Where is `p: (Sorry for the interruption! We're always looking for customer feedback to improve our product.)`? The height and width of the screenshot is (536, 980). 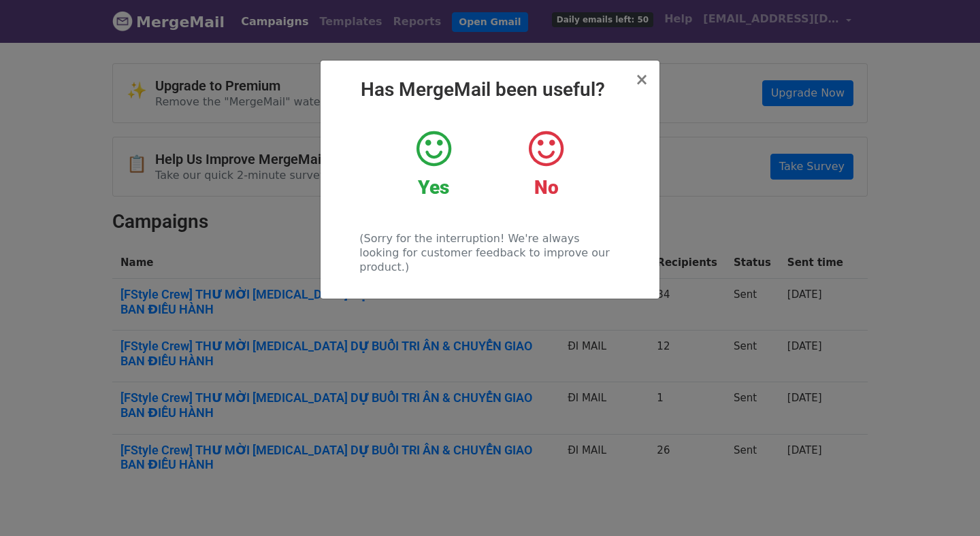
p: (Sorry for the interruption! We're always looking for customer feedback to improve our product.) is located at coordinates (489, 252).